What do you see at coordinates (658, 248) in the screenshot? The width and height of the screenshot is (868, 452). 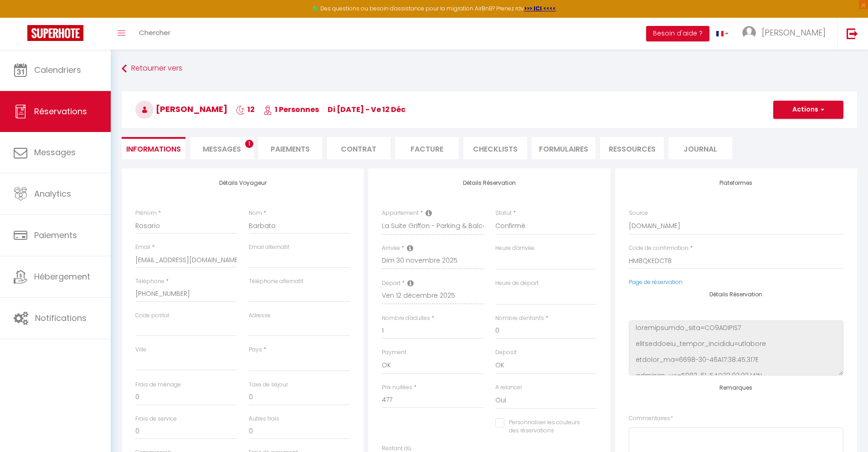 I see `label: Code de confirmation` at bounding box center [658, 248].